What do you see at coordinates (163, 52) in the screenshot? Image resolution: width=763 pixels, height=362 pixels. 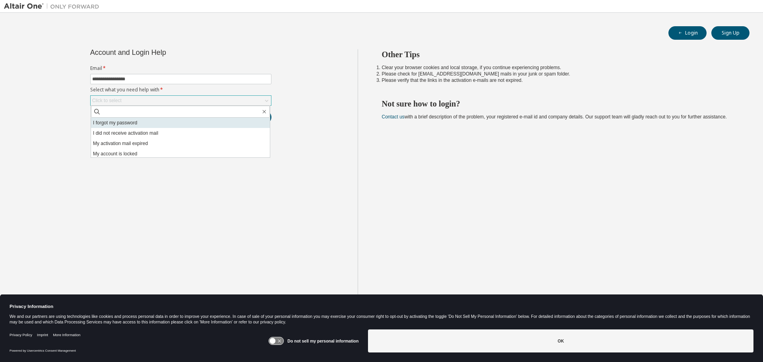 I see `div: Account and Login Help` at bounding box center [163, 52].